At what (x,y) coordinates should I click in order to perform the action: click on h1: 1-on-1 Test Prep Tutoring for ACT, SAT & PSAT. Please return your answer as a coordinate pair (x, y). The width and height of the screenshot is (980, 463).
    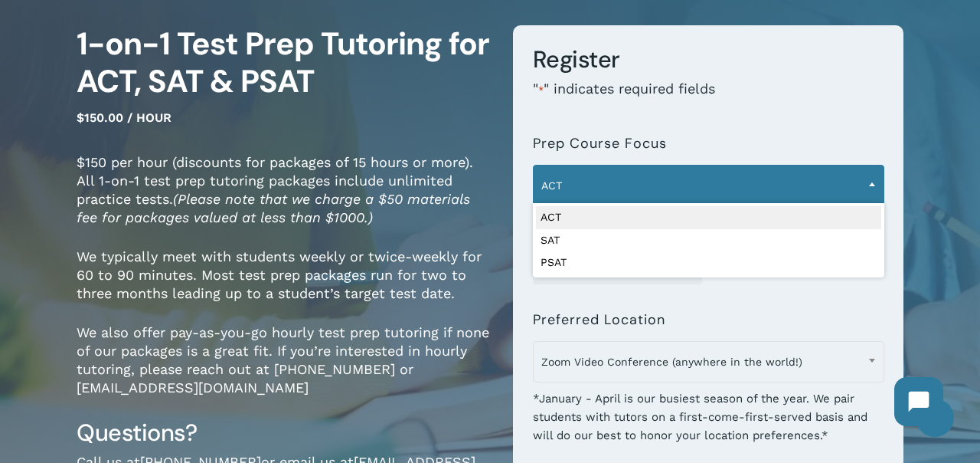
    Looking at the image, I should click on (283, 63).